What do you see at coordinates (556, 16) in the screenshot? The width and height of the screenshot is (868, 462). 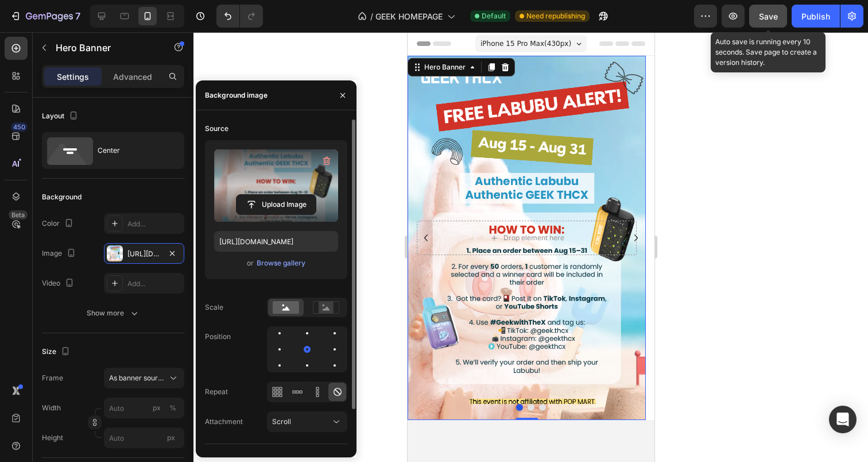 I see `span: Need republishing` at bounding box center [556, 16].